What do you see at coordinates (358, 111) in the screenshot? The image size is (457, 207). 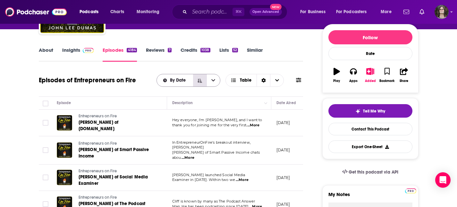 I see `img: tell me why sparkle` at bounding box center [358, 111].